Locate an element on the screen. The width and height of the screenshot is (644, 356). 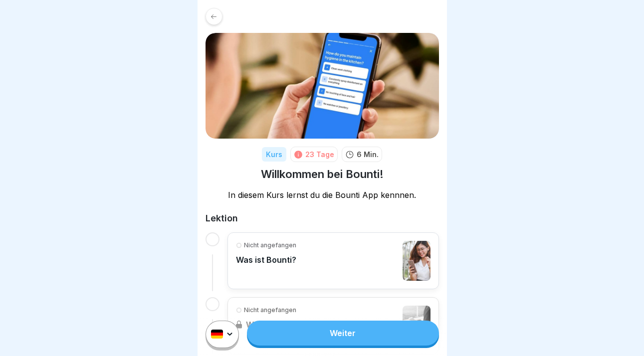
img: de.svg is located at coordinates (217, 335).